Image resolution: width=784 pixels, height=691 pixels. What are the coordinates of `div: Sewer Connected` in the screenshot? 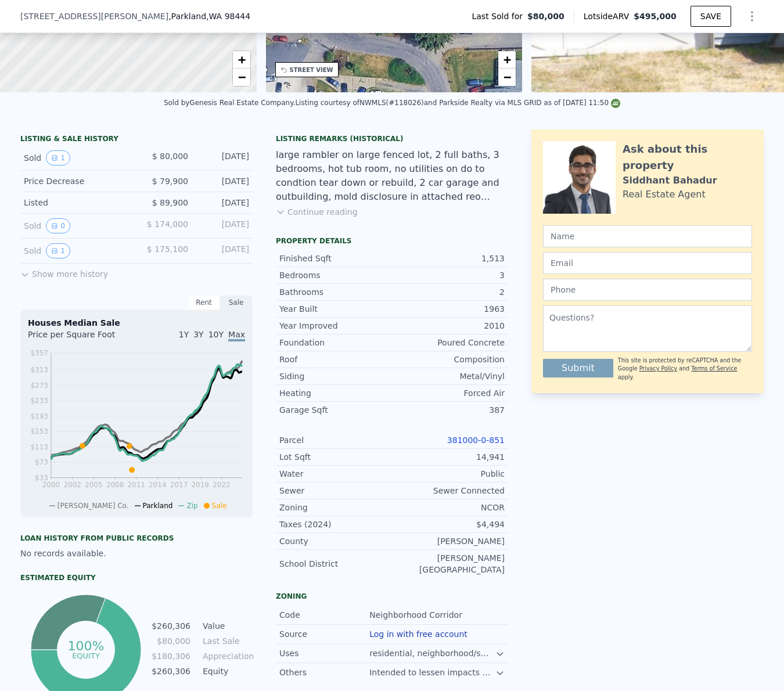 It's located at (448, 490).